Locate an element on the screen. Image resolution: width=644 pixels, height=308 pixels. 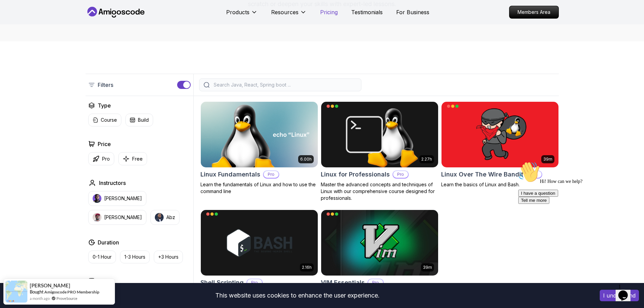
h2: Instructors is located at coordinates (112, 183).